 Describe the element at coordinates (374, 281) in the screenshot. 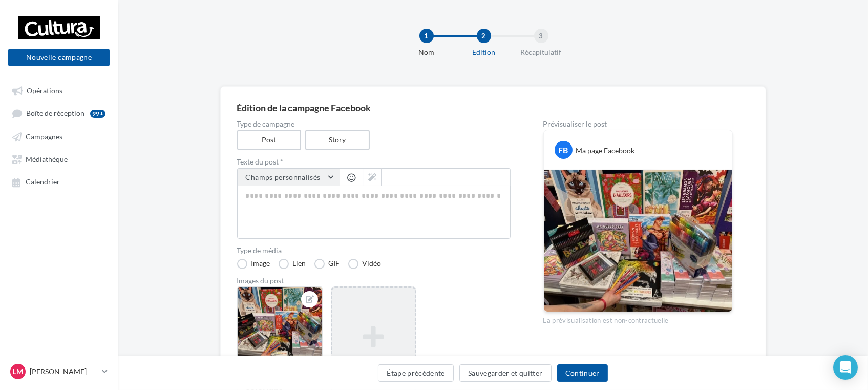

I see `div: Images du post` at that location.